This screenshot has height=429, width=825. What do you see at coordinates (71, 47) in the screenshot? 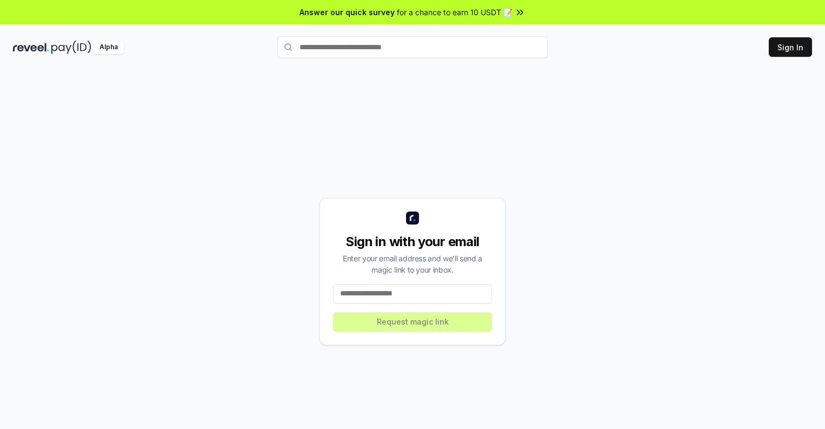
I see `img: pay_id` at bounding box center [71, 47].